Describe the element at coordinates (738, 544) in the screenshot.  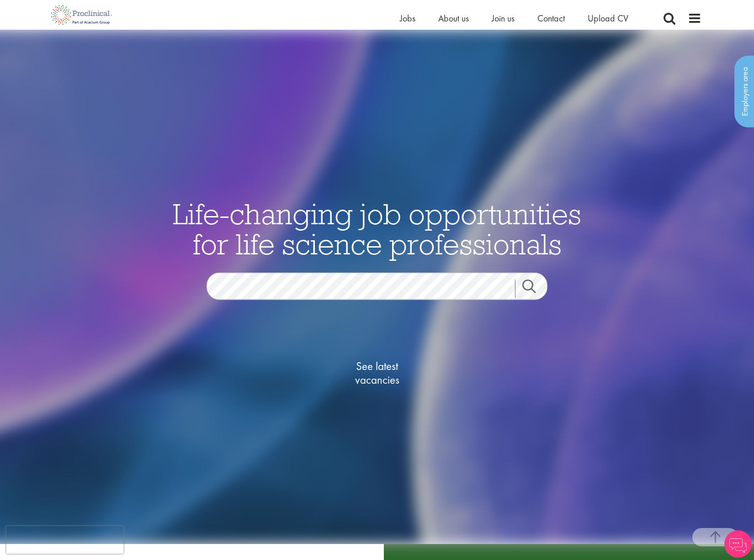
I see `img: Chatbot` at that location.